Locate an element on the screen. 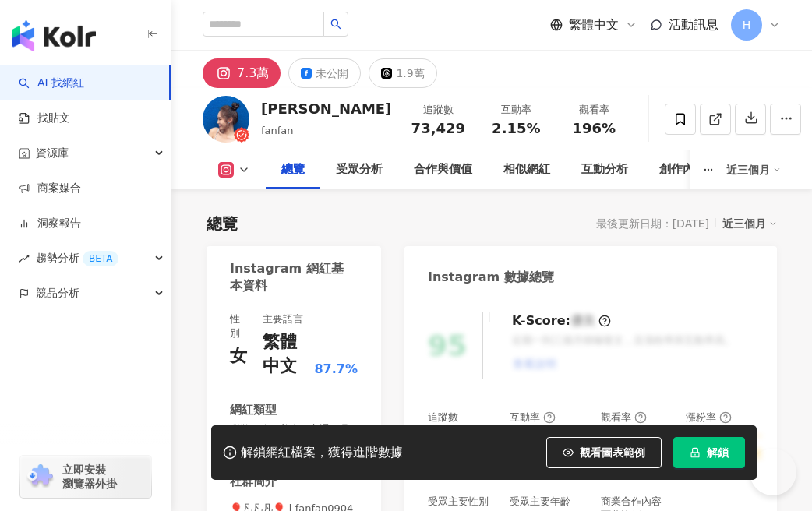  button: 觀看圖表範例 is located at coordinates (604, 453).